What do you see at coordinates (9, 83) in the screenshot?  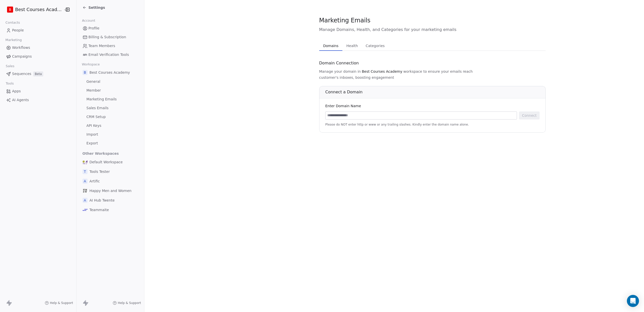 I see `span: Tools` at bounding box center [9, 83].